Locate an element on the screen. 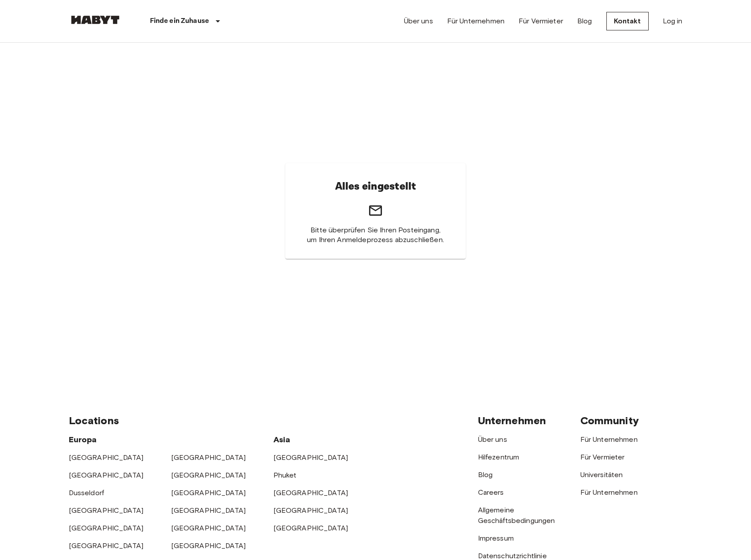 Image resolution: width=751 pixels, height=560 pixels. img: Habyt is located at coordinates (95, 20).